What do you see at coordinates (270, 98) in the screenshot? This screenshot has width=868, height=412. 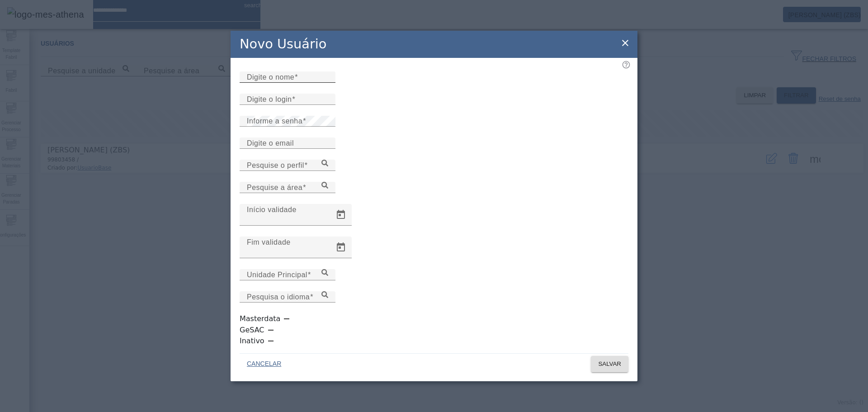 I see `mat-label: Digite o login` at bounding box center [270, 98].